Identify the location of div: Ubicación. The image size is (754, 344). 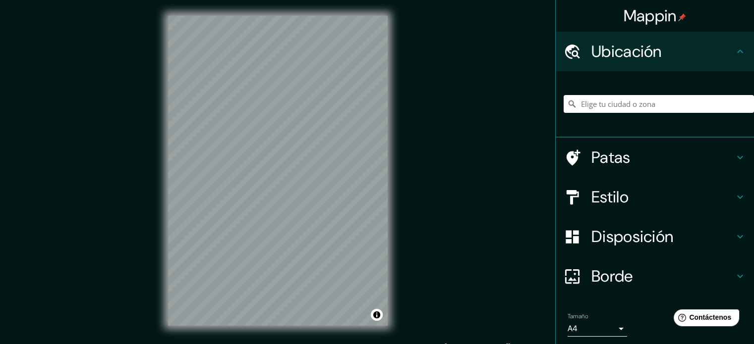
(655, 52).